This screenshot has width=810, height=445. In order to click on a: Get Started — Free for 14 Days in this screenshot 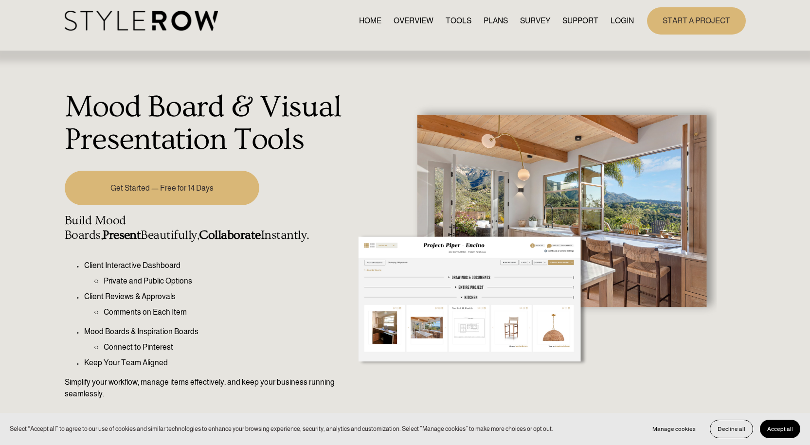, I will do `click(162, 188)`.